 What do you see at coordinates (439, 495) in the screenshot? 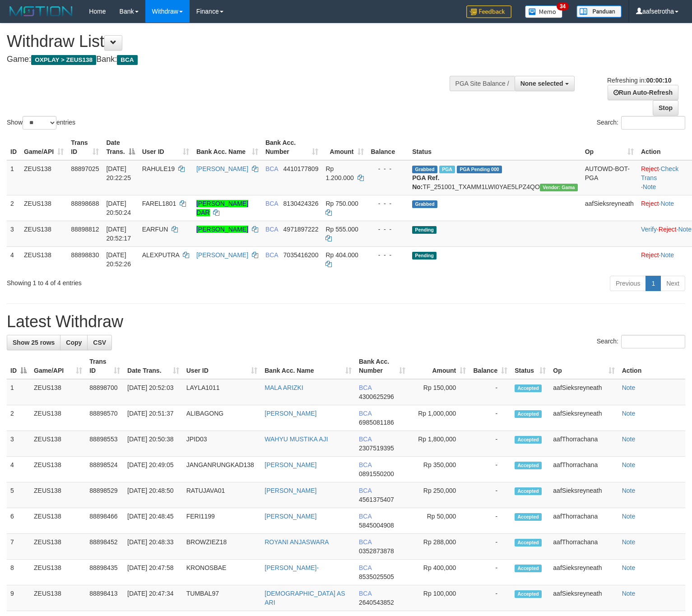
I see `td: Rp 250,000` at bounding box center [439, 495].